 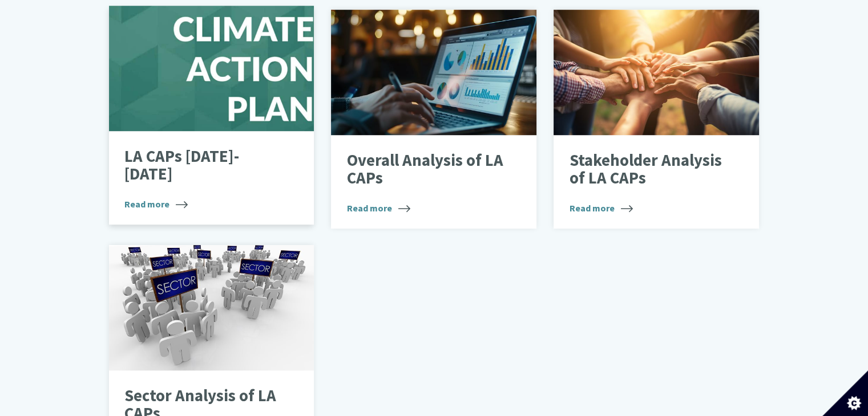 What do you see at coordinates (648, 169) in the screenshot?
I see `p: Stakeholder Analysis of LA CAPs` at bounding box center [648, 169].